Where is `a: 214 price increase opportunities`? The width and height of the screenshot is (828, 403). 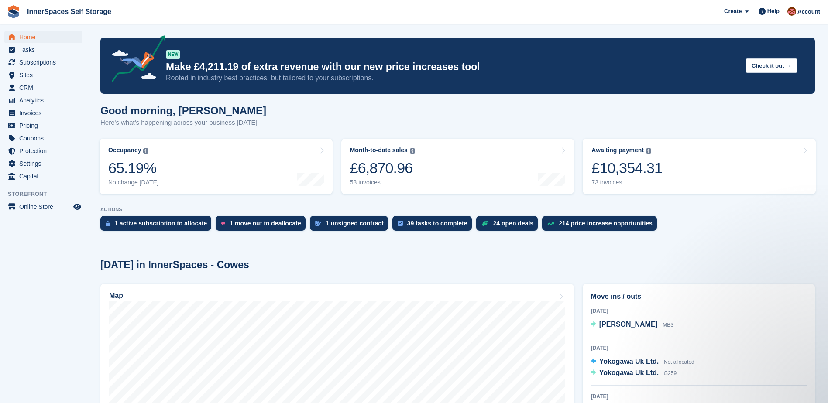
a: 214 price increase opportunities is located at coordinates (602, 226).